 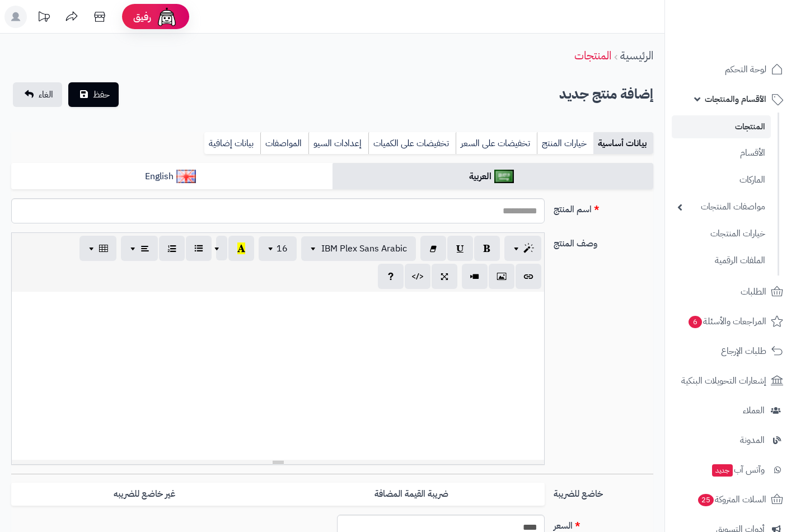 What do you see at coordinates (604, 241) in the screenshot?
I see `label: وصف المنتج` at bounding box center [604, 241].